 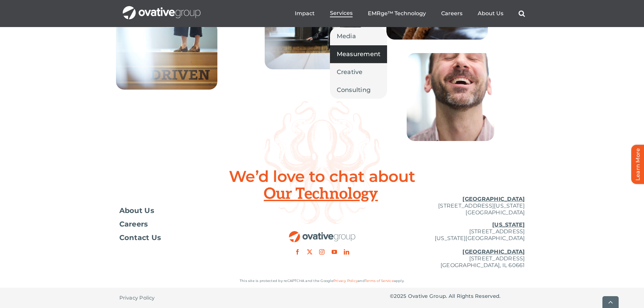 What do you see at coordinates (359, 72) in the screenshot?
I see `a: Creative` at bounding box center [359, 72].